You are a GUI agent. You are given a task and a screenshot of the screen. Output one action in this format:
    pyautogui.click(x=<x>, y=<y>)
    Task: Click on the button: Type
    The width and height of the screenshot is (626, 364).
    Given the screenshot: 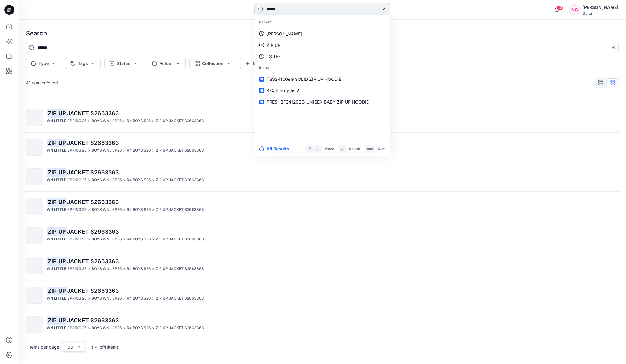 What is the action you would take?
    pyautogui.click(x=44, y=63)
    